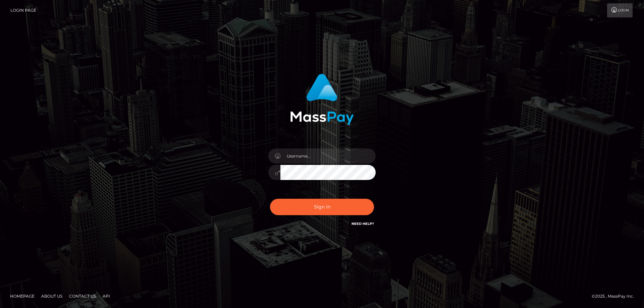 This screenshot has height=308, width=644. Describe the element at coordinates (328, 156) in the screenshot. I see `input: Username...` at that location.